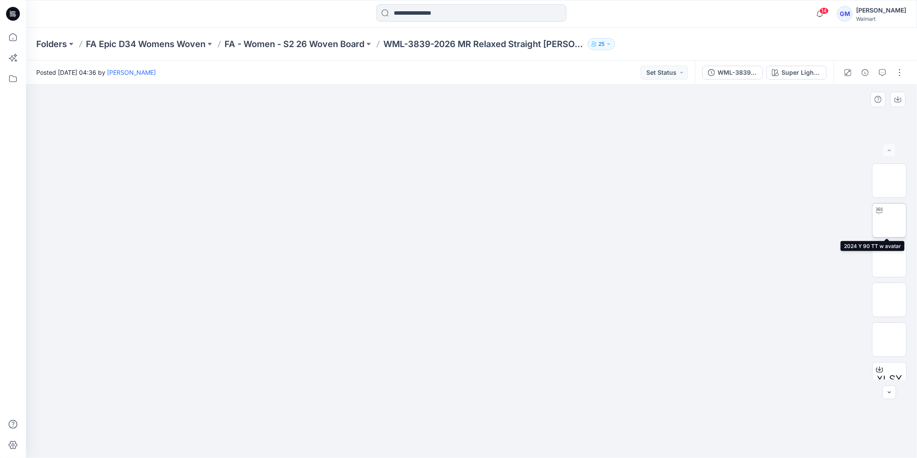 The width and height of the screenshot is (917, 458). Describe the element at coordinates (51, 44) in the screenshot. I see `p: Folders` at that location.